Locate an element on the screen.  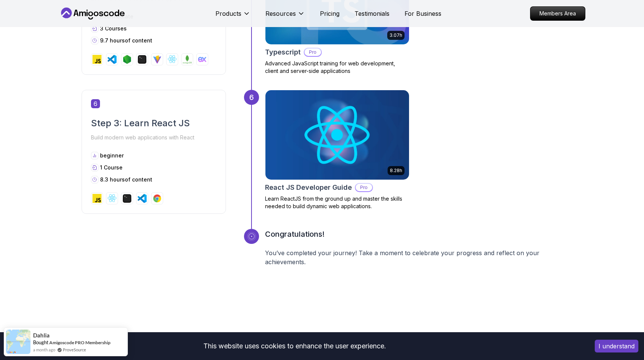
a: Pricing is located at coordinates (330, 13).